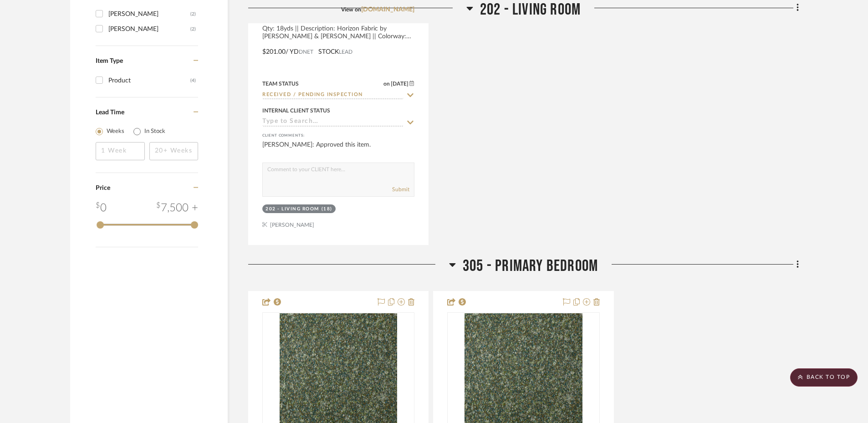 Image resolution: width=868 pixels, height=423 pixels. Describe the element at coordinates (110, 112) in the screenshot. I see `span: Lead Time` at that location.